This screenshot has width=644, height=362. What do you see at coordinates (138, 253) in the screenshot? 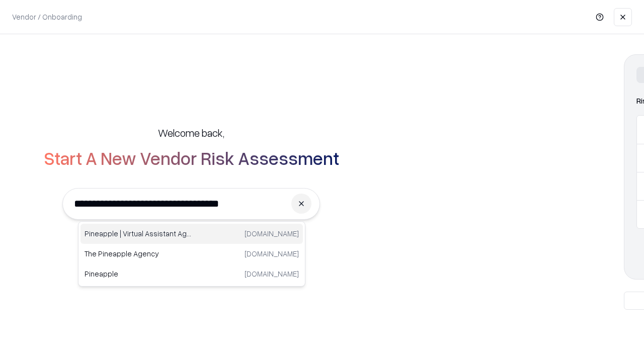
I see `p: The Pineapple Agency` at bounding box center [138, 253].